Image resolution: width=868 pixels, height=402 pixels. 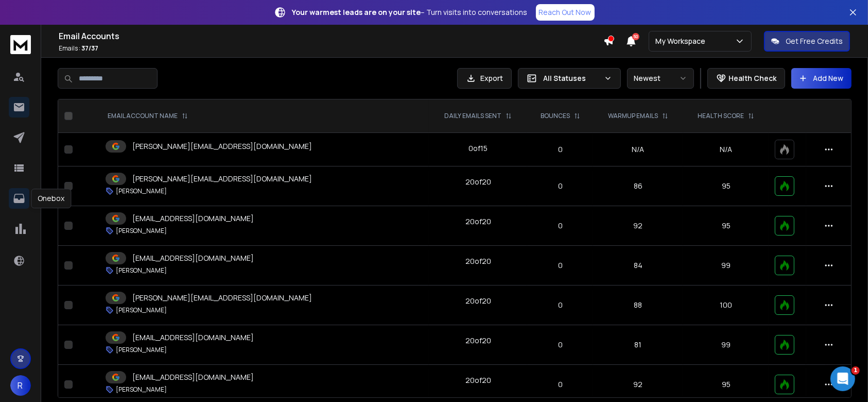 What do you see at coordinates (638, 265) in the screenshot?
I see `td: 84` at bounding box center [638, 265].